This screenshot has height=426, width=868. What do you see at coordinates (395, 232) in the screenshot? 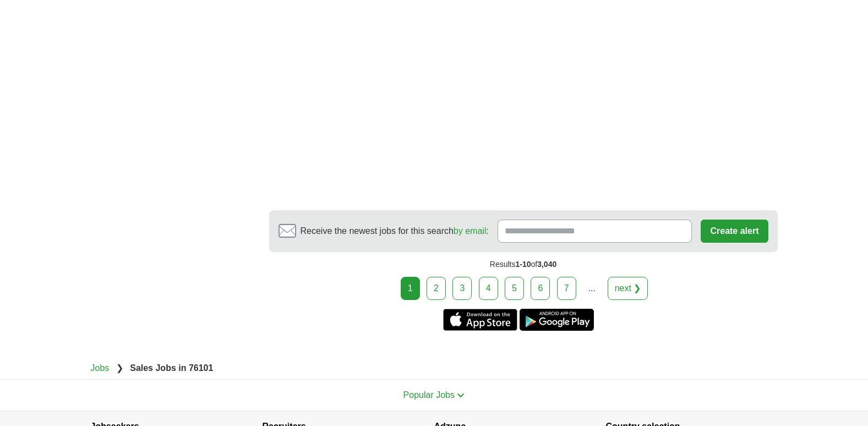
I see `span: Receive the newest jobs for this search :` at bounding box center [395, 232].